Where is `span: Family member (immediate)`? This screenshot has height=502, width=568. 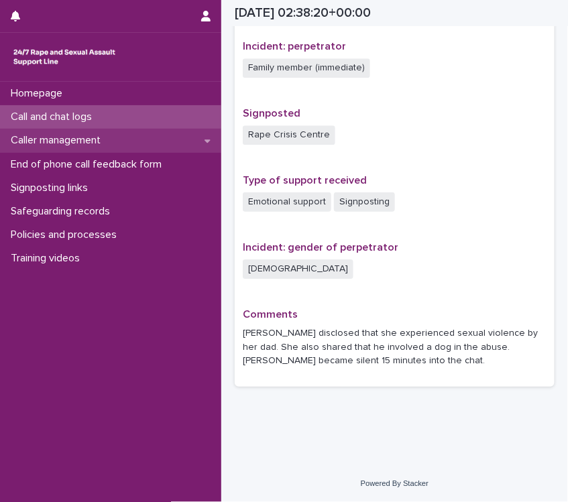 span: Family member (immediate) is located at coordinates (306, 68).